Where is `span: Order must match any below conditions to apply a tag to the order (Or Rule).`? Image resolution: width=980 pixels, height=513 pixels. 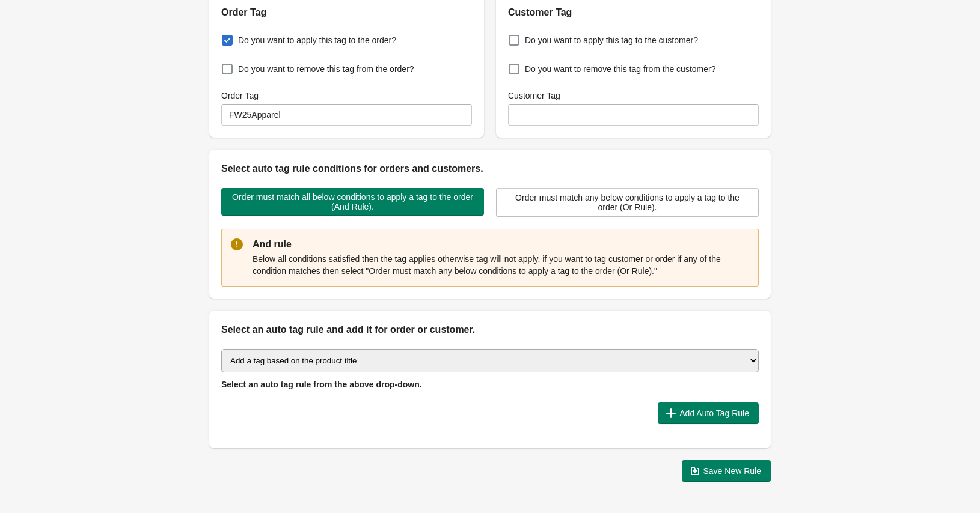
span: Order must match any below conditions to apply a tag to the order (Or Rule). is located at coordinates (627, 202).